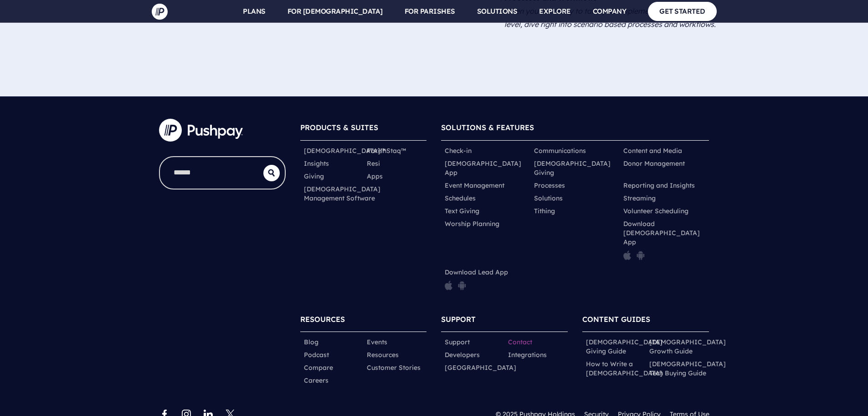 The height and width of the screenshot is (416, 868). What do you see at coordinates (311, 342) in the screenshot?
I see `a: Blog` at bounding box center [311, 342].